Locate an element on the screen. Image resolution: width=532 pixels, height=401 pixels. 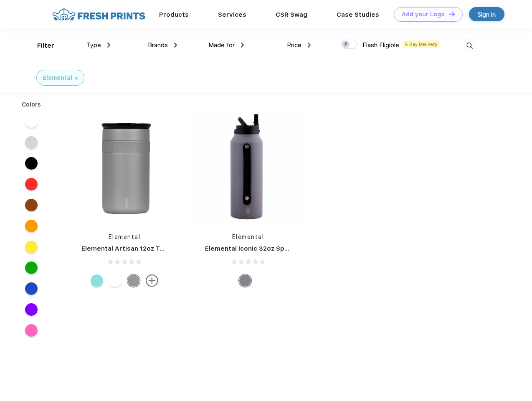
img: filter_cancel.svg is located at coordinates (76, 78).